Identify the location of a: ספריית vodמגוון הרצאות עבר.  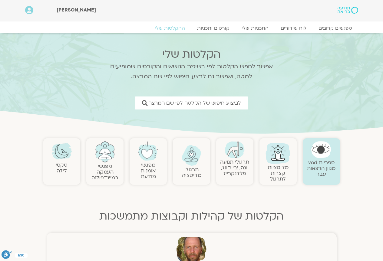
(321, 168).